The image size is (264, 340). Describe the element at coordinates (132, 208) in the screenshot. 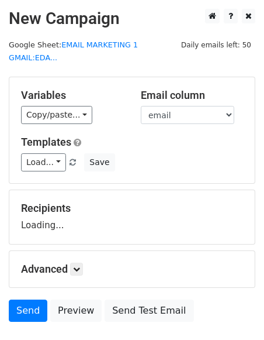

I see `h5: Recipients` at that location.